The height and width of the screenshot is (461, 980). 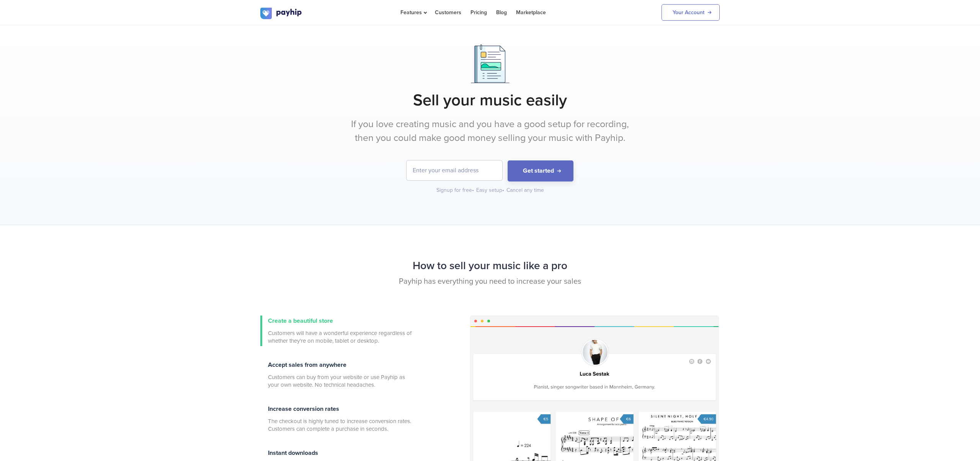 I want to click on div: Cancel any time, so click(x=525, y=190).